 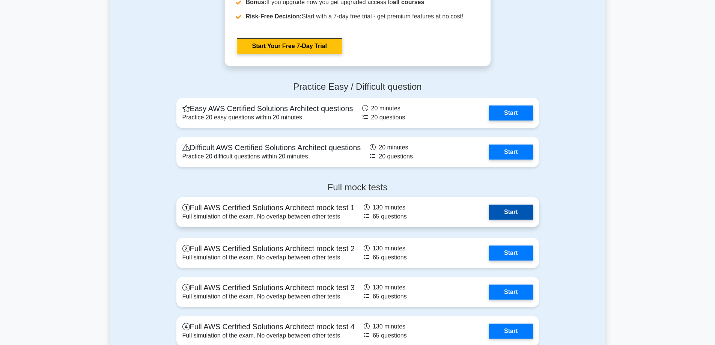 I want to click on h4: Practice Easy / Difficult question, so click(x=358, y=87).